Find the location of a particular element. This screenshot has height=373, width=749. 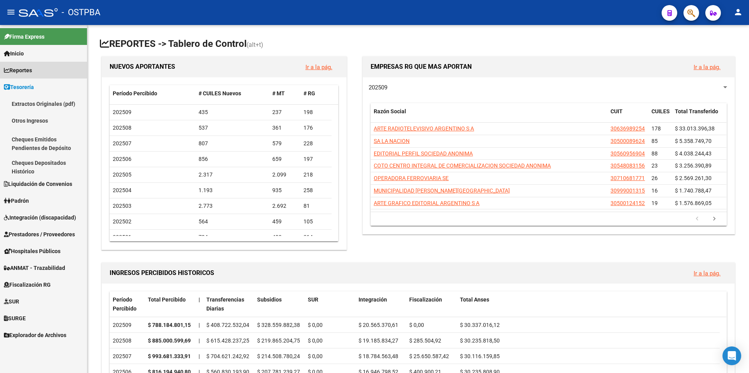

span: $ 1.576.869,05 is located at coordinates (693, 203).